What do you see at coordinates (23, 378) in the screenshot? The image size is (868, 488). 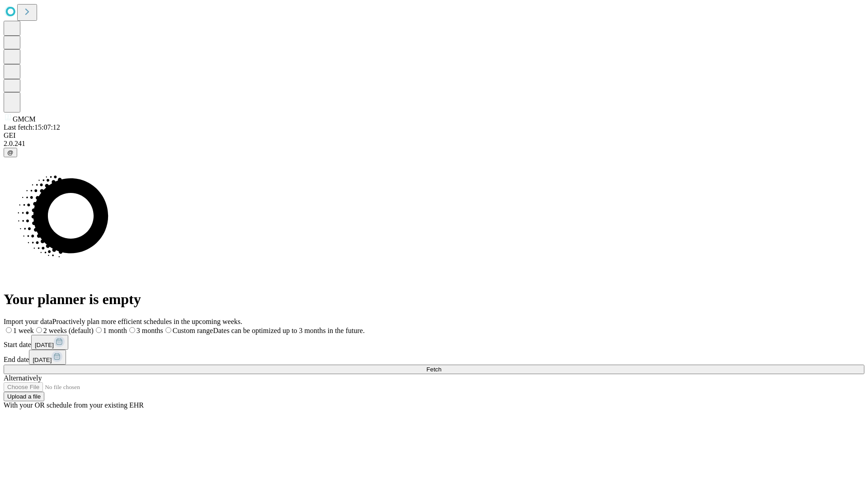 I see `span: Alternatively` at bounding box center [23, 378].